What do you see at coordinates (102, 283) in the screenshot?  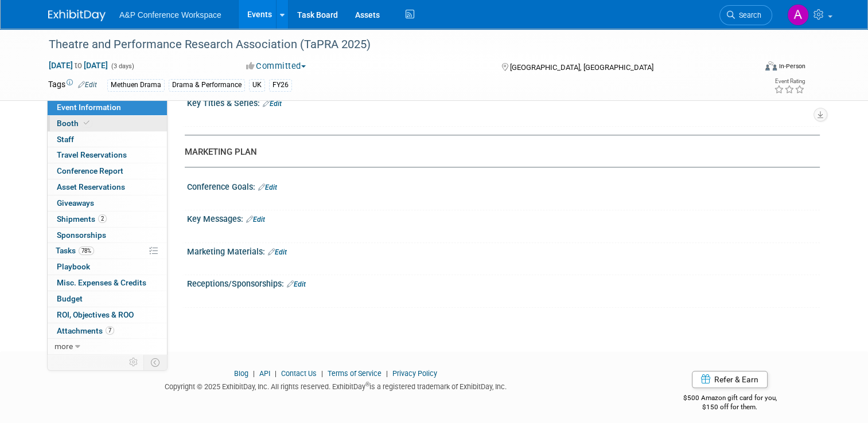 I see `span: Misc. Expenses & Credits` at bounding box center [102, 283].